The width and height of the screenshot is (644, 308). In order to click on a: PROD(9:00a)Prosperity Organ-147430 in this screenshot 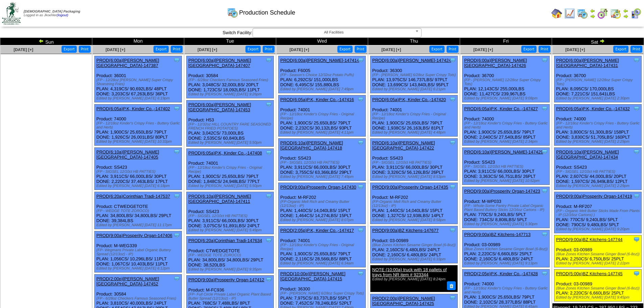, I will do `click(318, 187)`.